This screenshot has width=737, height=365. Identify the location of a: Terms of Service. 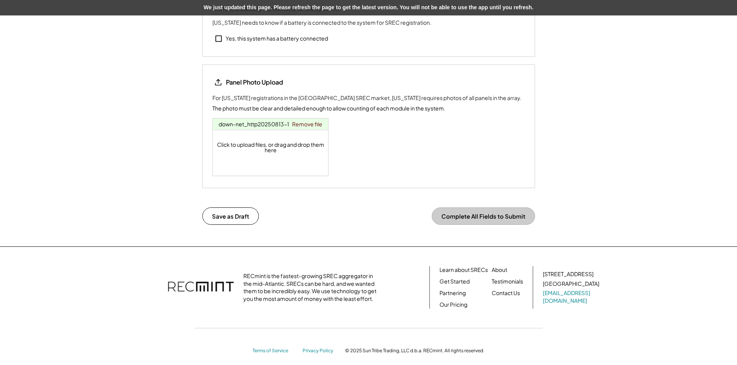
(274, 351).